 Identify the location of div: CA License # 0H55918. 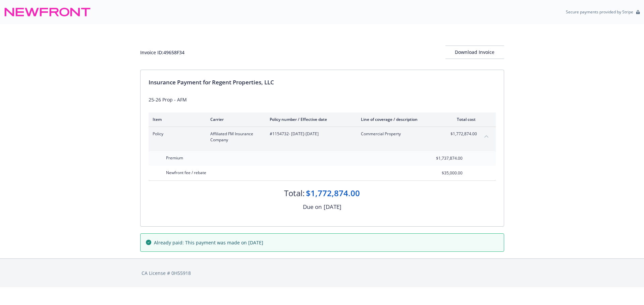
(322, 273).